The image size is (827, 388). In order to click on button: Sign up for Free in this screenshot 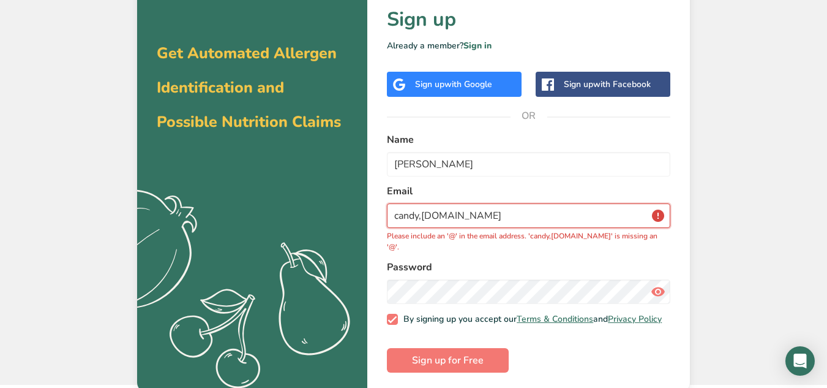, I will do `click(448, 360)`.